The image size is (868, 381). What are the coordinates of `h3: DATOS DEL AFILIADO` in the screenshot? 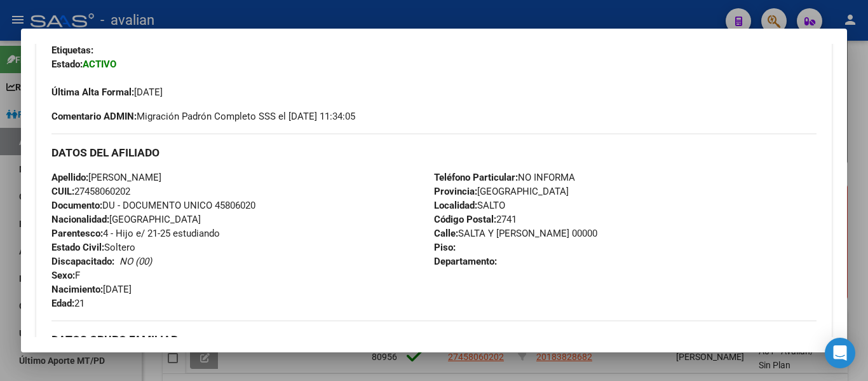 It's located at (434, 152).